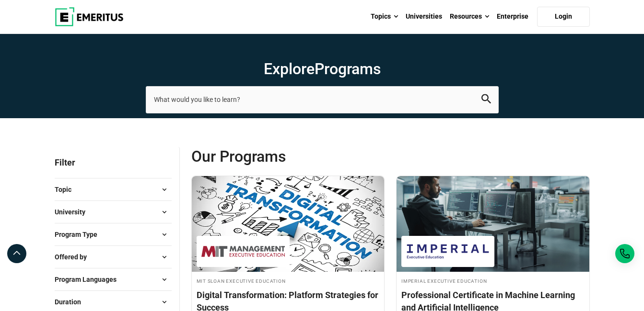  I want to click on button: Topic, so click(113, 190).